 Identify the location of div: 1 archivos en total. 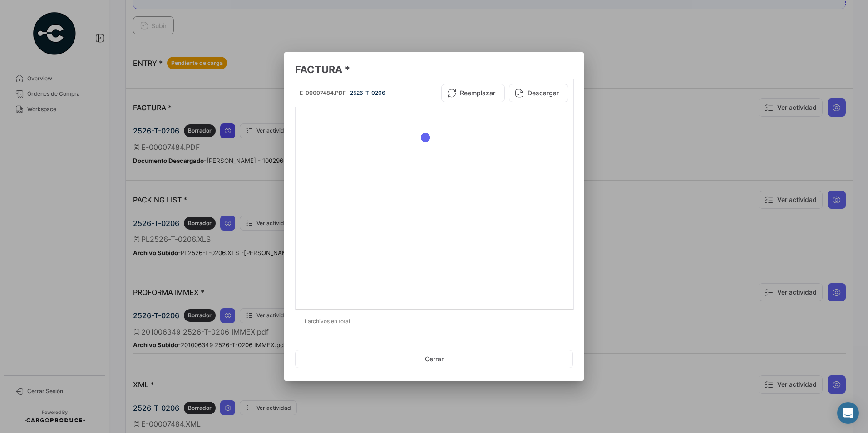
(434, 321).